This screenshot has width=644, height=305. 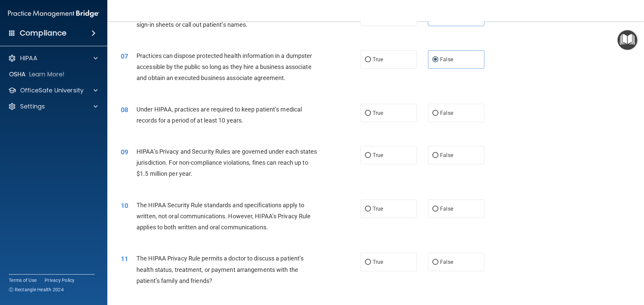 I want to click on img: PMB logo, so click(x=53, y=14).